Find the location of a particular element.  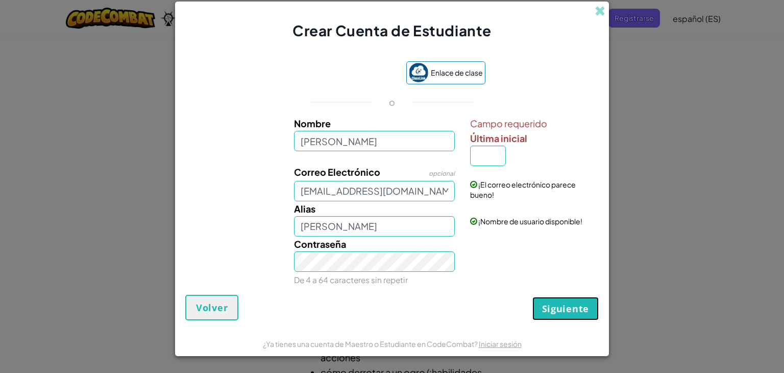

a: Iniciar sesión is located at coordinates (500, 344).